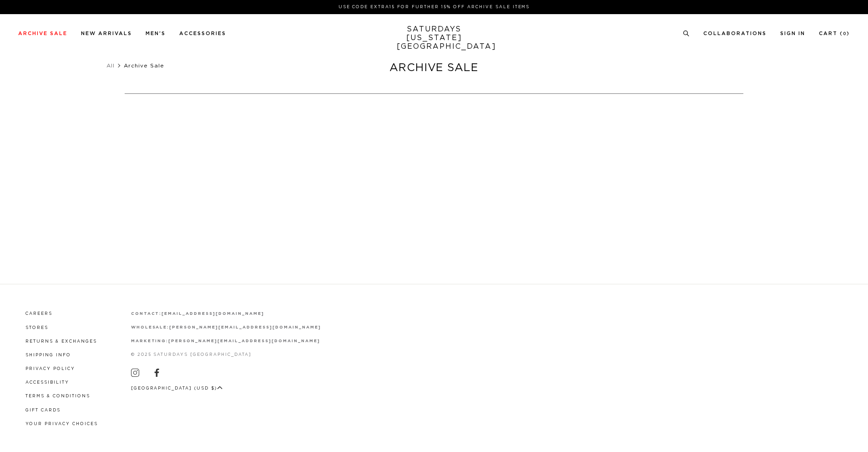  I want to click on a: Shipping Info, so click(49, 355).